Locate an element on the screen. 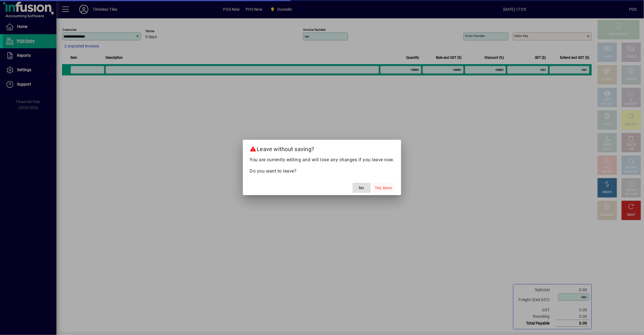  h2: Leave without saving? is located at coordinates (322, 148).